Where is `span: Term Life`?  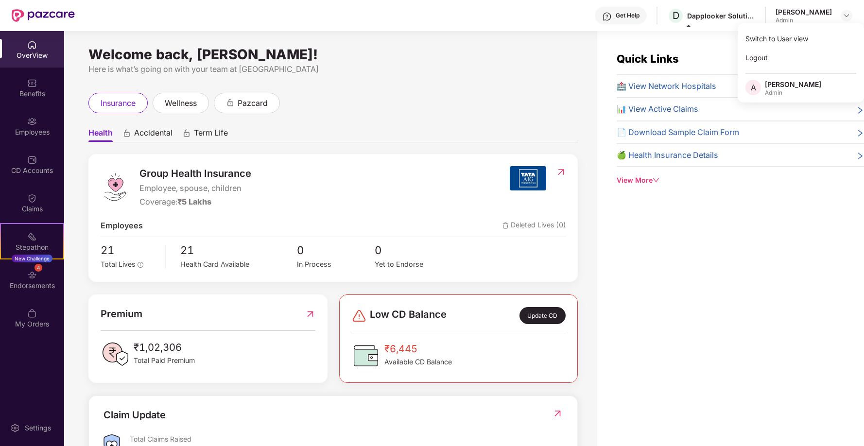 span: Term Life is located at coordinates (211, 135).